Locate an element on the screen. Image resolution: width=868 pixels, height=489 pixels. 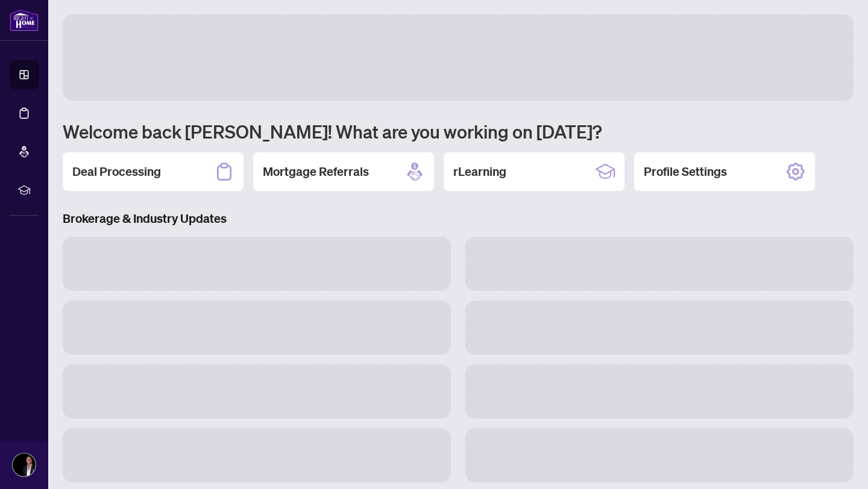
h2: Deal Processing is located at coordinates (117, 172).